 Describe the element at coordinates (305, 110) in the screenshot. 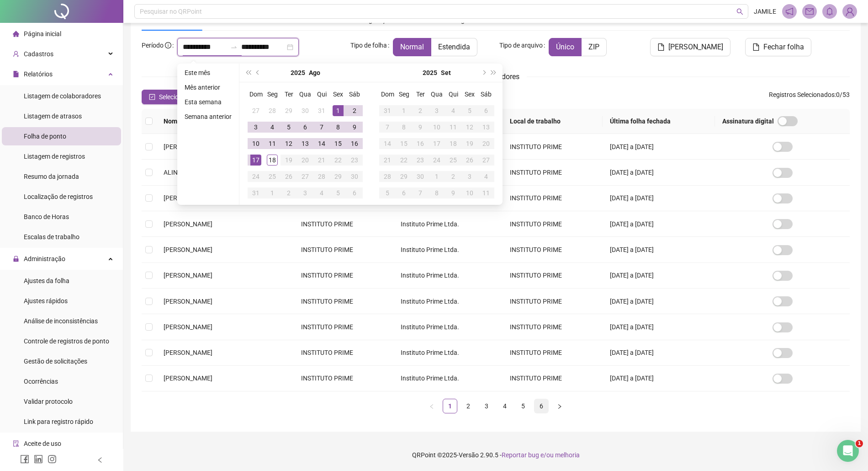

I see `td: 2025-07-30` at that location.